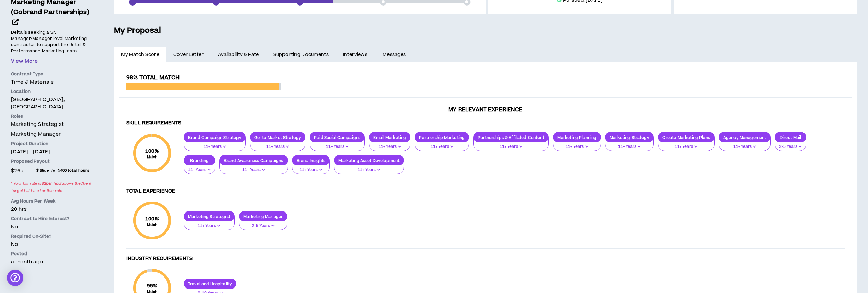 This screenshot has width=868, height=293. Describe the element at coordinates (485, 31) in the screenshot. I see `h5: My Proposal` at that location.